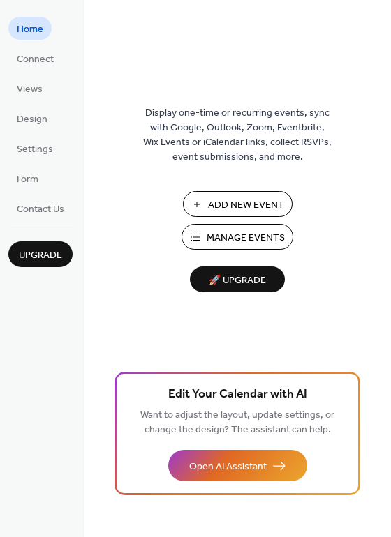 Image resolution: width=391 pixels, height=537 pixels. I want to click on button: 🚀 Upgrade, so click(237, 279).